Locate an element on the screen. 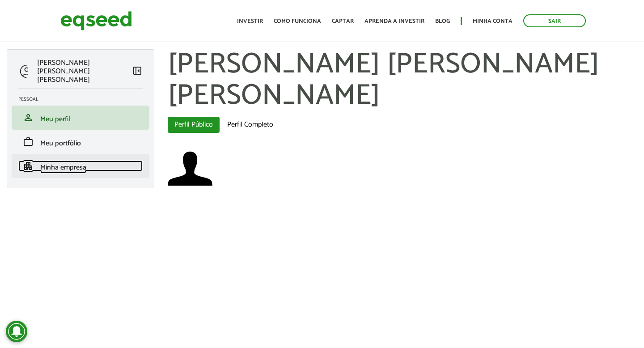 The height and width of the screenshot is (348, 644). a: Perfil Completo is located at coordinates (250, 125).